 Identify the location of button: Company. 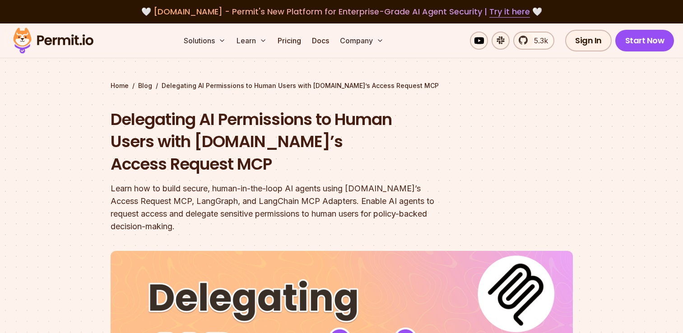
(361, 41).